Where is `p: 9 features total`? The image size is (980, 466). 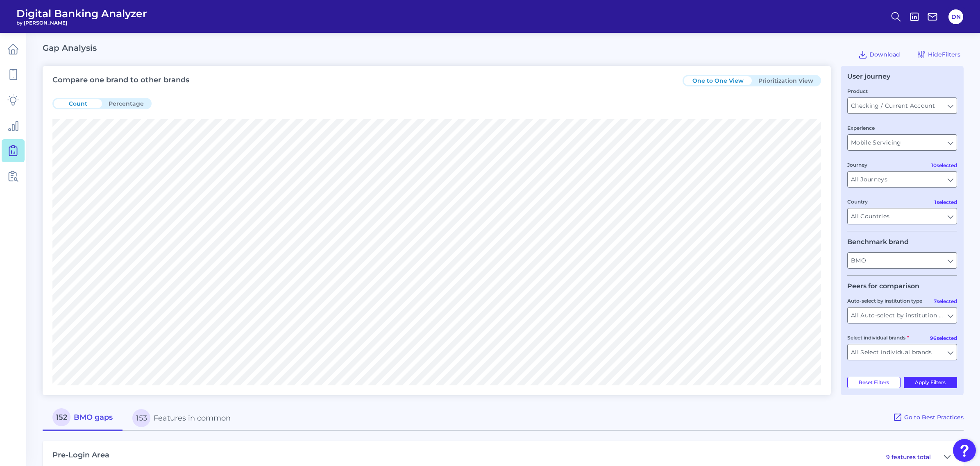 p: 9 features total is located at coordinates (908, 457).